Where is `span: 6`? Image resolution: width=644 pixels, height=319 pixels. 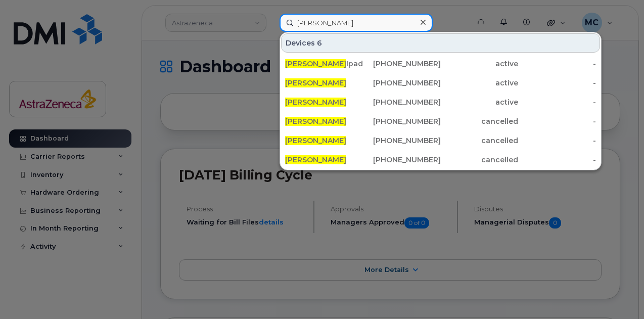 span: 6 is located at coordinates (319, 43).